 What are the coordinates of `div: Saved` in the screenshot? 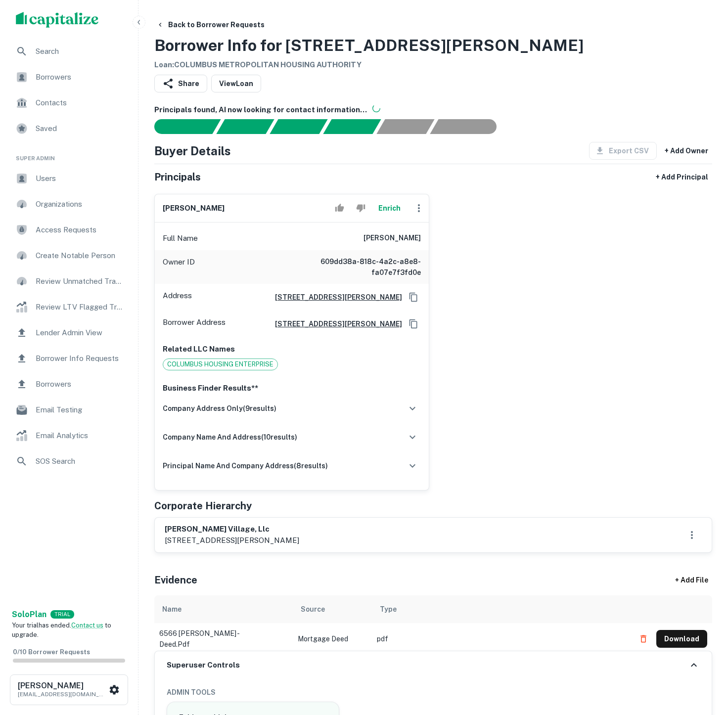 It's located at (69, 129).